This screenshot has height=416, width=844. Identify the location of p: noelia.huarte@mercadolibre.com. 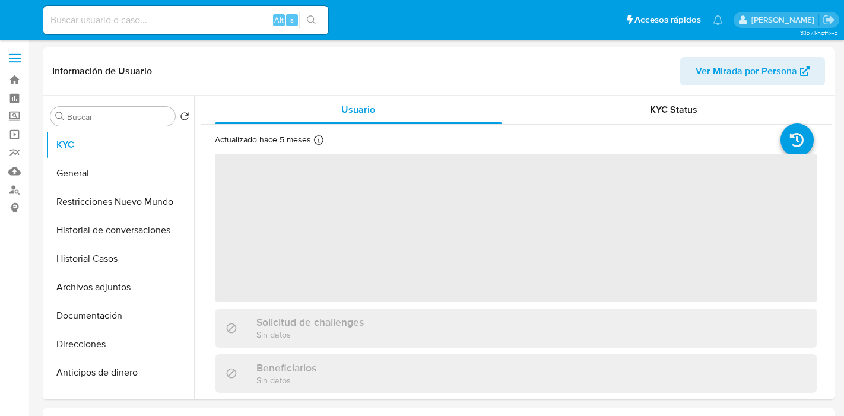
(785, 20).